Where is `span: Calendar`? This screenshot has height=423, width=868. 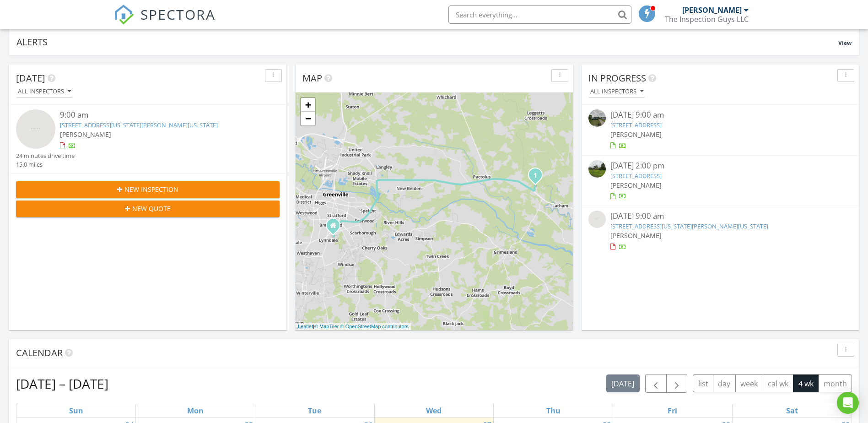
span: Calendar is located at coordinates (40, 353).